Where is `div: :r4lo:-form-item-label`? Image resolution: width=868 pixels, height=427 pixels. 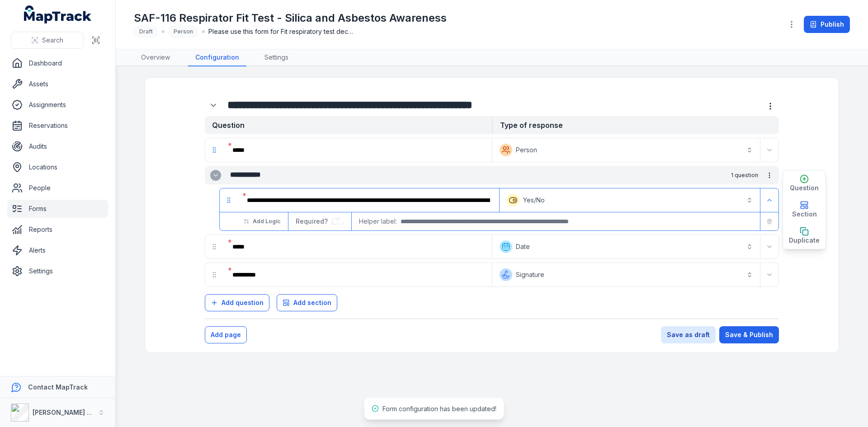
div: :r4lo:-form-item-label is located at coordinates (357, 150).